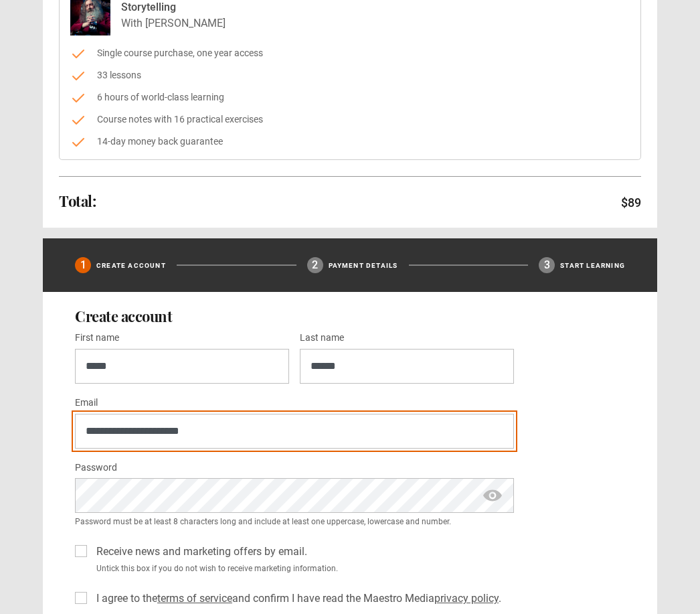 This screenshot has width=700, height=614. Describe the element at coordinates (350, 316) in the screenshot. I see `h2: Create account` at that location.